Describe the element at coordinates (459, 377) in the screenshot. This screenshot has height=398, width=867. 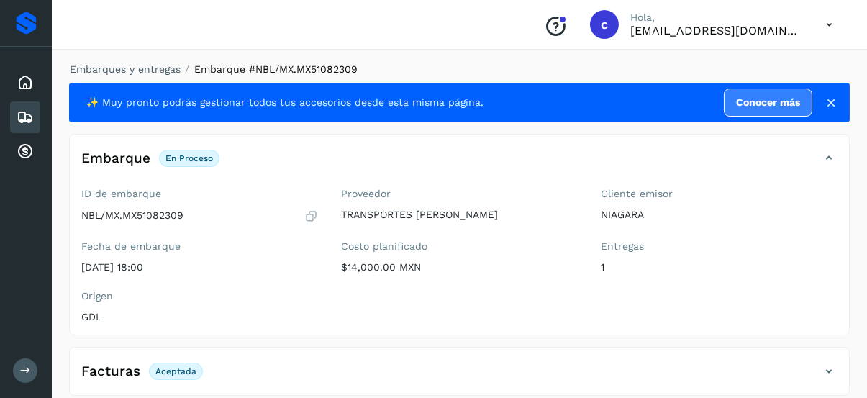
I see `div: FacturasAceptada` at that location.